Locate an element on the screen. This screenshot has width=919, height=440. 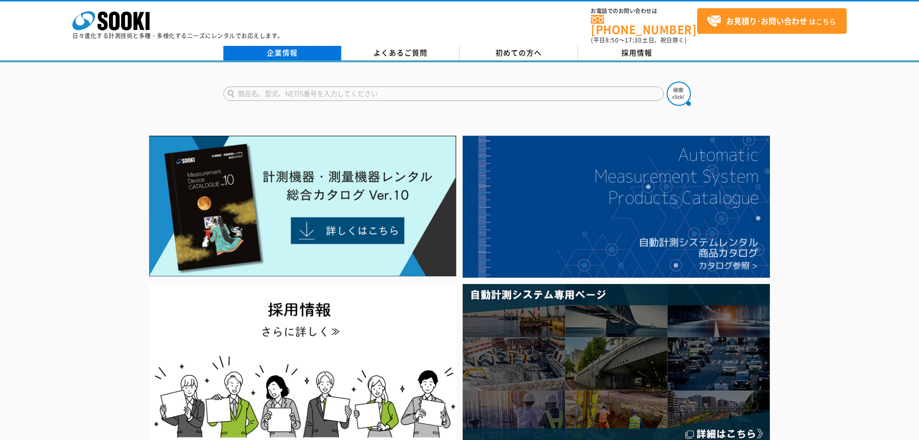
img: Catalog Ver10 is located at coordinates (303, 206).